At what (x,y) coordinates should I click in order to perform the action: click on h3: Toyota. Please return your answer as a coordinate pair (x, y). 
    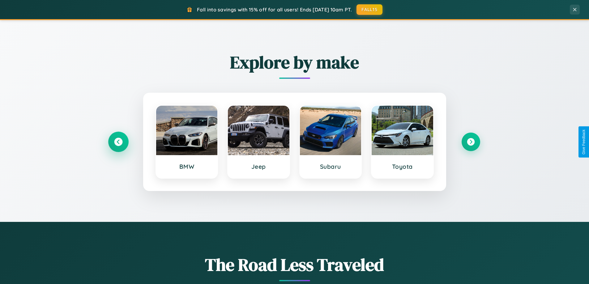
    Looking at the image, I should click on (402, 167).